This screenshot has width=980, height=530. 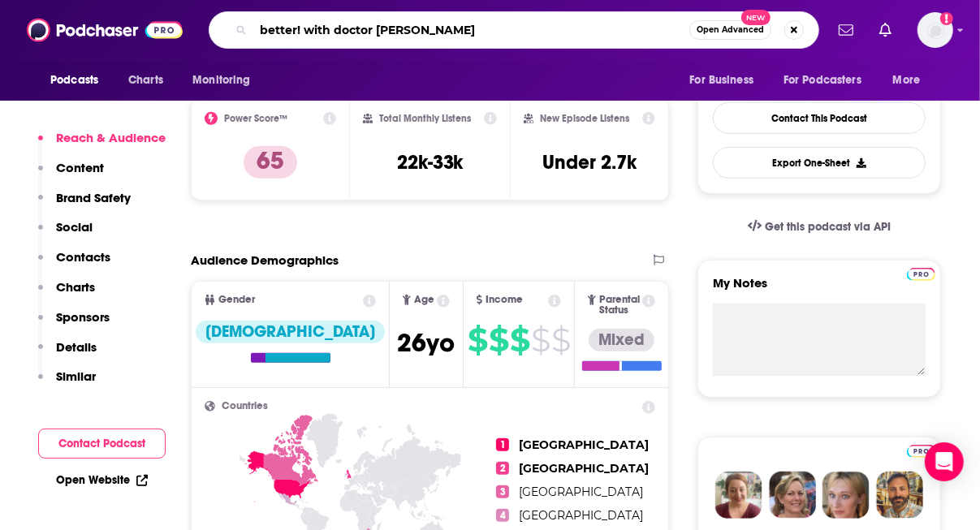 I want to click on span: Get this podcast via API, so click(x=827, y=226).